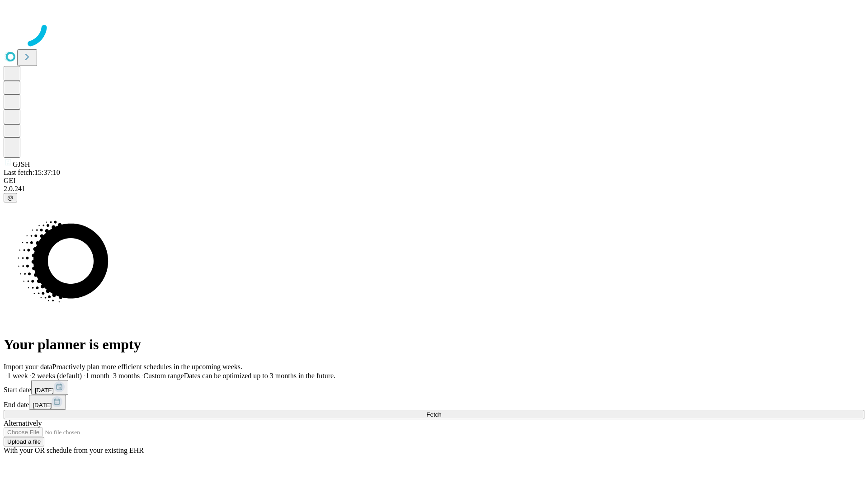 The width and height of the screenshot is (868, 488). Describe the element at coordinates (434, 402) in the screenshot. I see `div: End date` at that location.